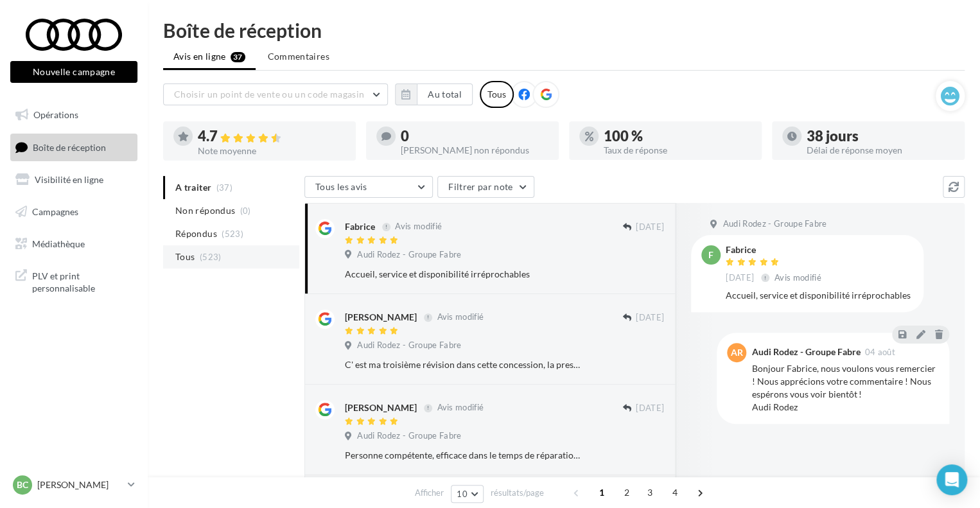 The height and width of the screenshot is (508, 980). I want to click on span: Visibilité en ligne, so click(69, 179).